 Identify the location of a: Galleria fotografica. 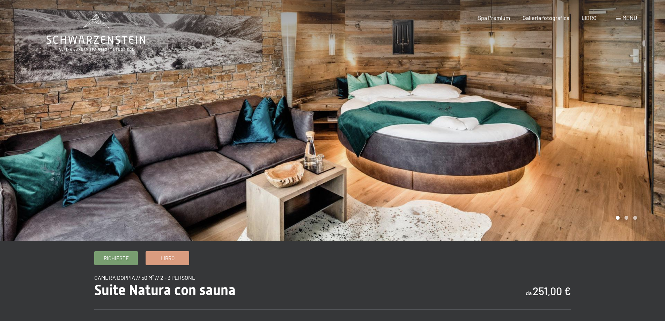
(546, 17).